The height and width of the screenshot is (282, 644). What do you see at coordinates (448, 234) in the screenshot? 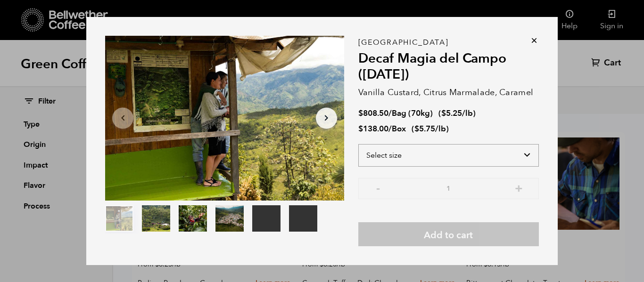
I see `button: Add to cart` at bounding box center [448, 234].